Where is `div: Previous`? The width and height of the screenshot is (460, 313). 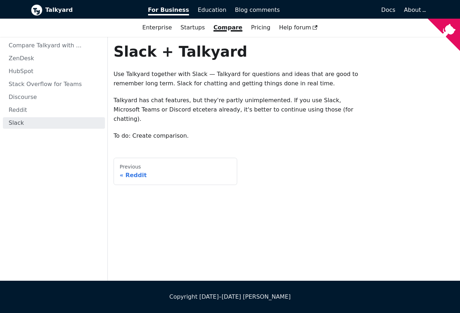
div: Previous is located at coordinates (175, 167).